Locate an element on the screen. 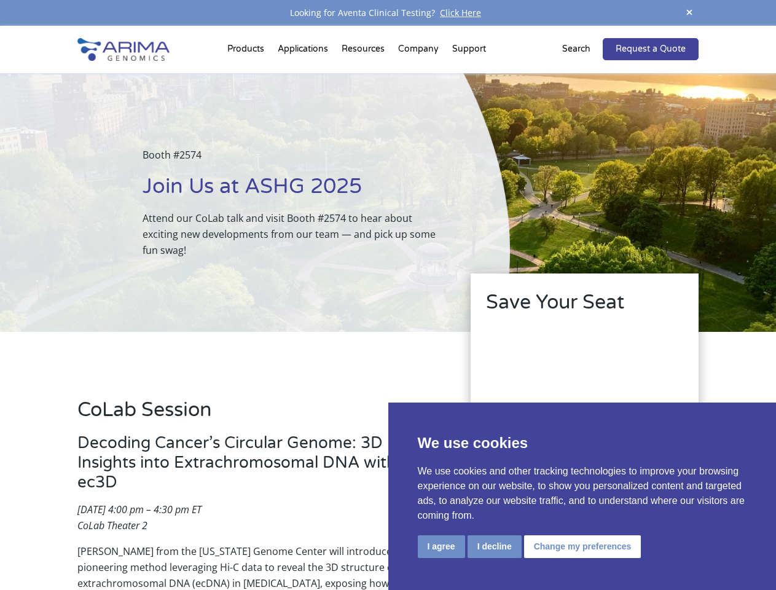 Image resolution: width=776 pixels, height=590 pixels. button: I decline is located at coordinates (495, 546).